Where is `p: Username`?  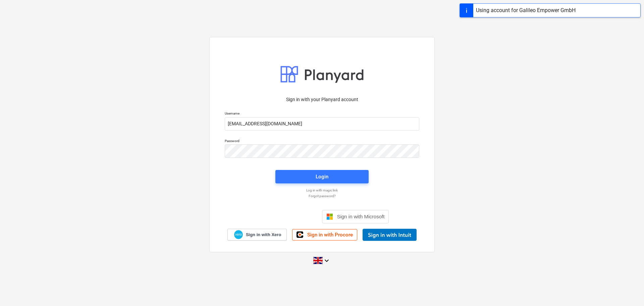
p: Username is located at coordinates (322, 114).